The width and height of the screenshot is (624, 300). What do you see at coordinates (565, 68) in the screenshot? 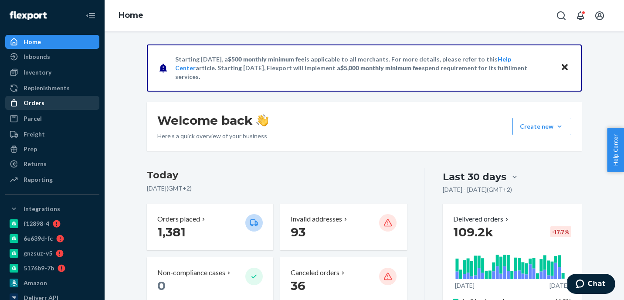
I see `button: Close` at bounding box center [565, 68].